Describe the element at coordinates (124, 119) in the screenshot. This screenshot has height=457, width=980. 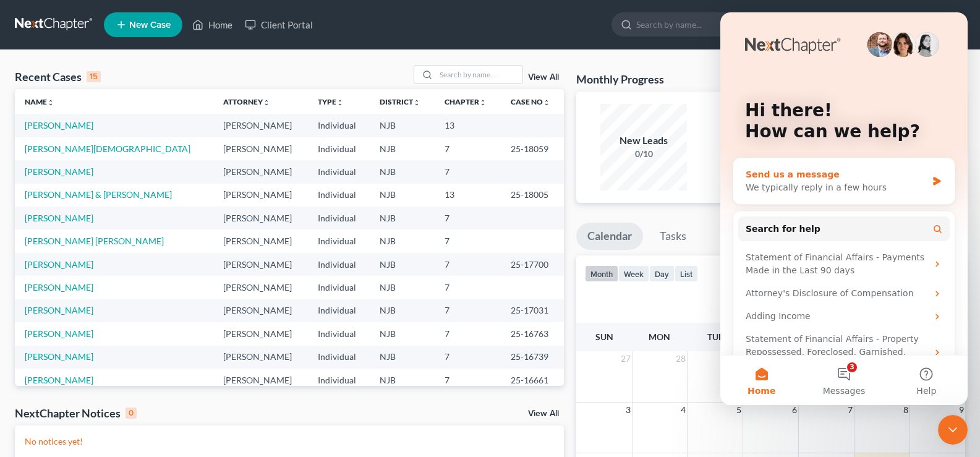
I see `p: How can we help?` at that location.